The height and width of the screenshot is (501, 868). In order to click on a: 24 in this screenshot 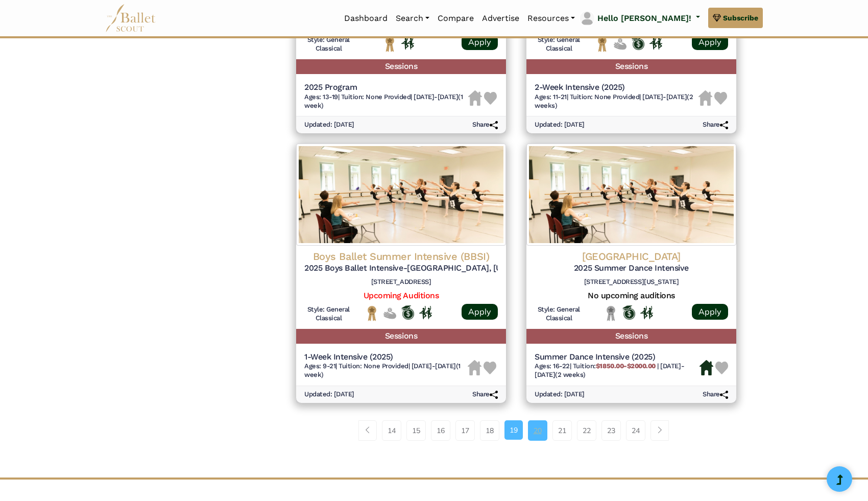, I will do `click(636, 431)`.